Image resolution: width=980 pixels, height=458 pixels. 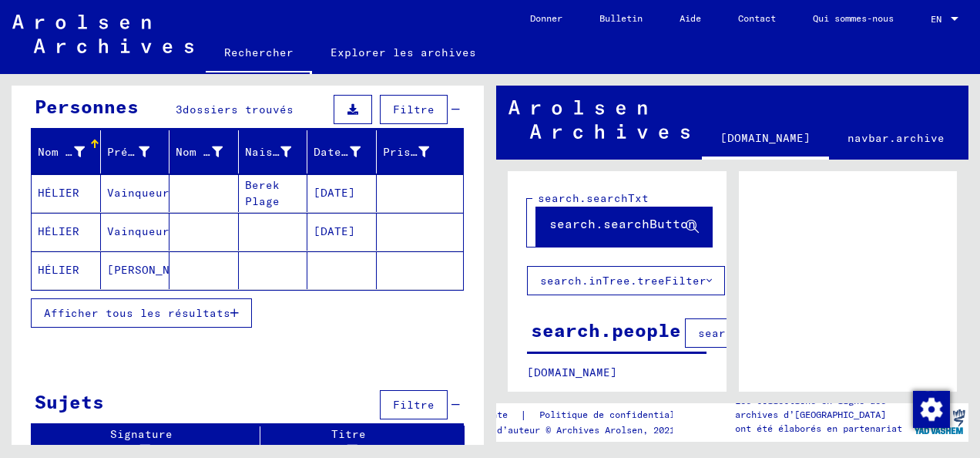 I want to click on font: Nom de famille, so click(x=86, y=152).